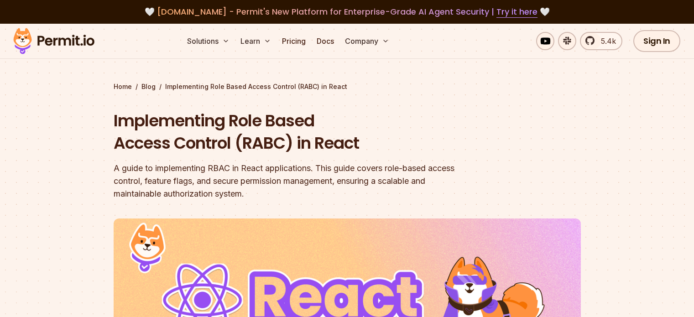 This screenshot has height=317, width=694. What do you see at coordinates (294, 41) in the screenshot?
I see `a: Pricing` at bounding box center [294, 41].